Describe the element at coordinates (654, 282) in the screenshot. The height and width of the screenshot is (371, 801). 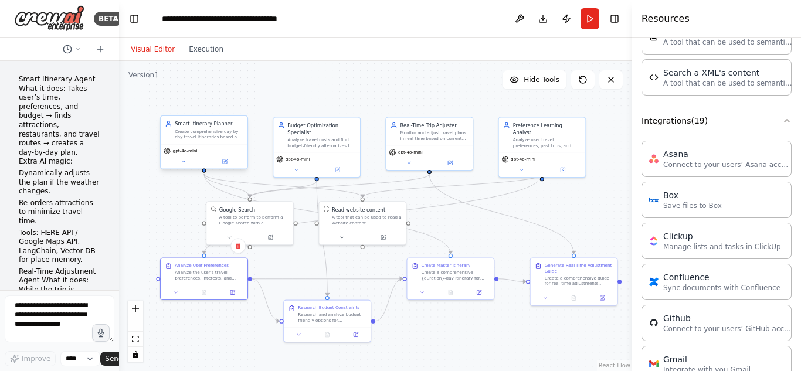
I see `img: Confluence` at that location.